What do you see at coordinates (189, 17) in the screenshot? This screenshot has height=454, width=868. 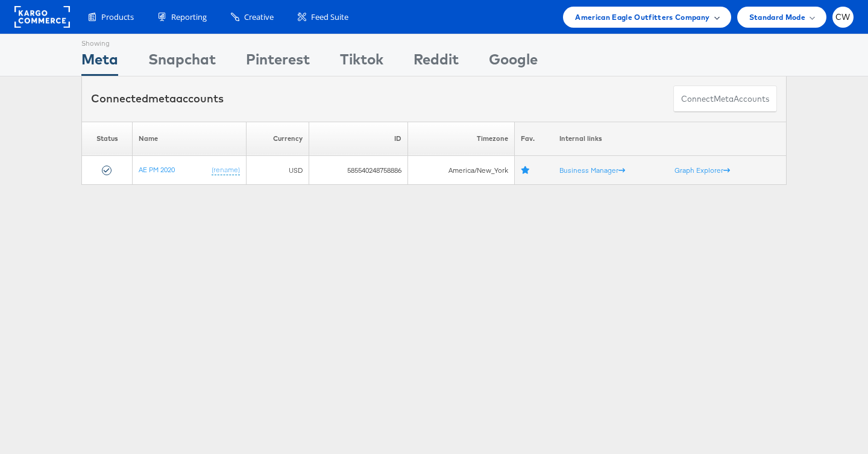 I see `span: Reporting` at bounding box center [189, 17].